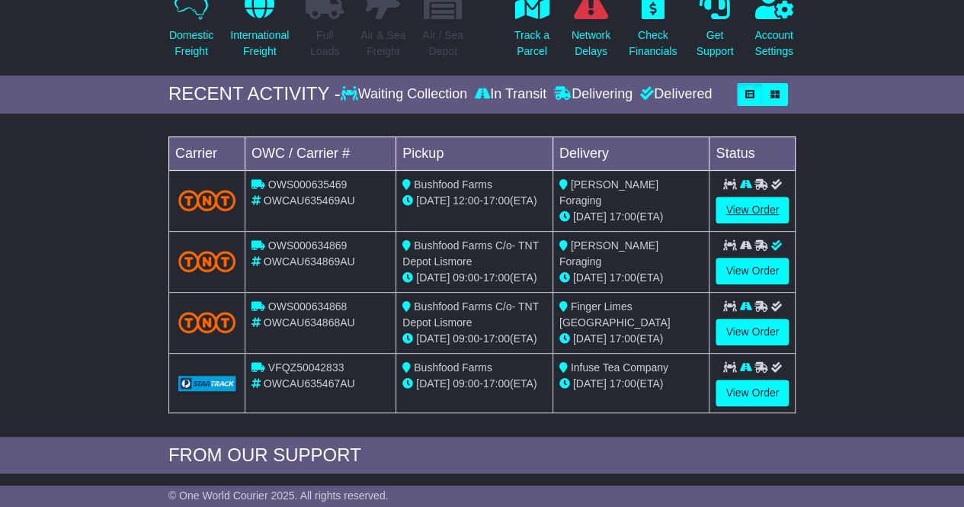 This screenshot has height=507, width=964. Describe the element at coordinates (207, 383) in the screenshot. I see `img: GetCarrierServiceLogo` at that location.